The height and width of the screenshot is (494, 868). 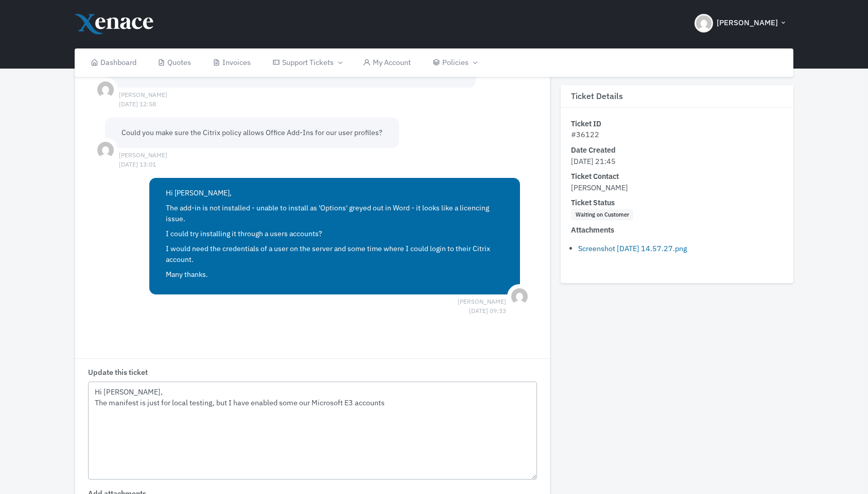 I want to click on a: Quotes, so click(x=174, y=62).